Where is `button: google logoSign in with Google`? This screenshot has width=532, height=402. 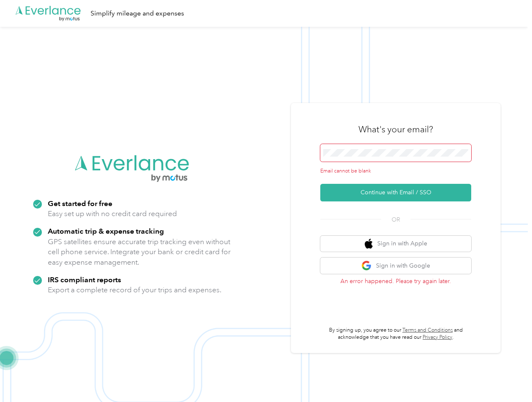
button: google logoSign in with Google is located at coordinates (396, 265).